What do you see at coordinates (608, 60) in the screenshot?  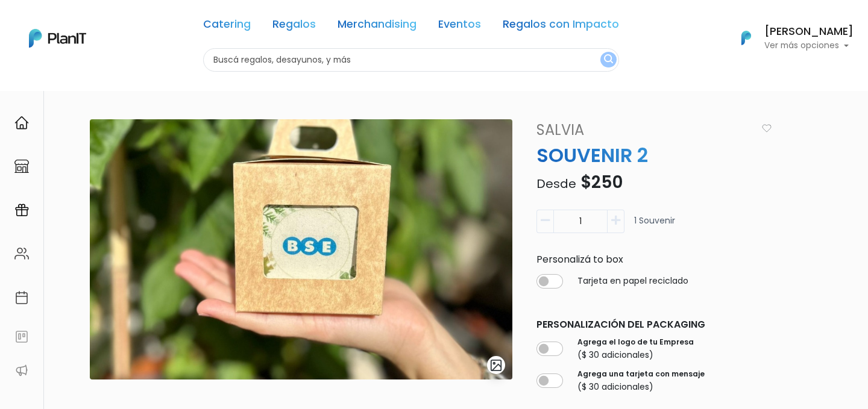 I see `img: search_button-432b6d5273f82d61273b3651a40e1bd1b912527efae98b1b7a1b2c0702e16a8d.svg` at bounding box center [608, 60].